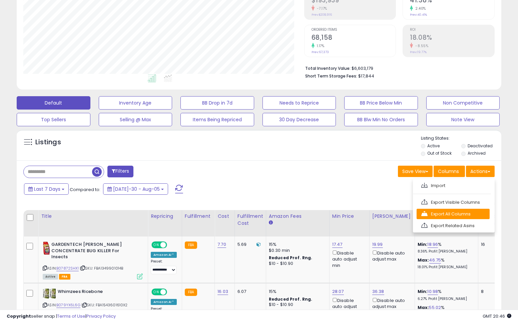  I want to click on div: 16, so click(491, 244).